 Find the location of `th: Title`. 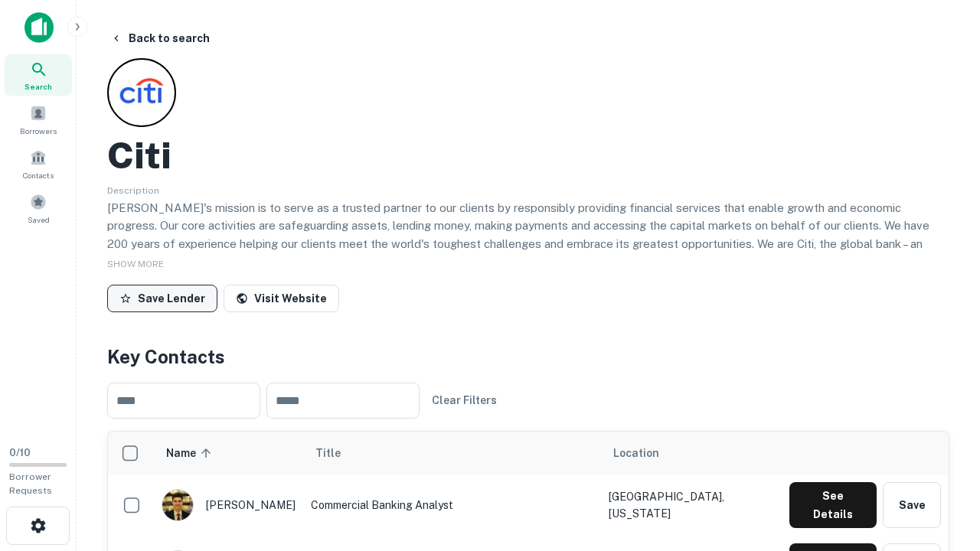

th: Title is located at coordinates (451, 453).